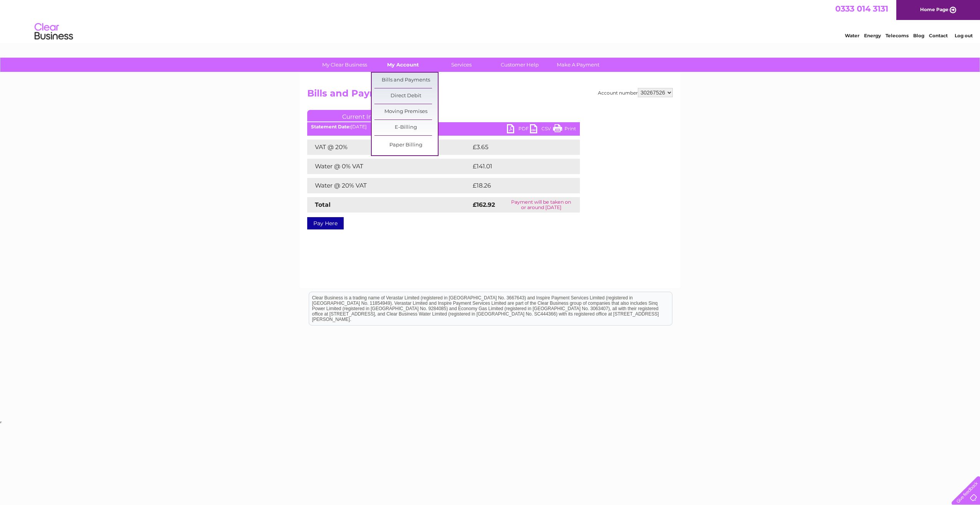  Describe the element at coordinates (389, 147) in the screenshot. I see `td: VAT @ 20%` at that location.